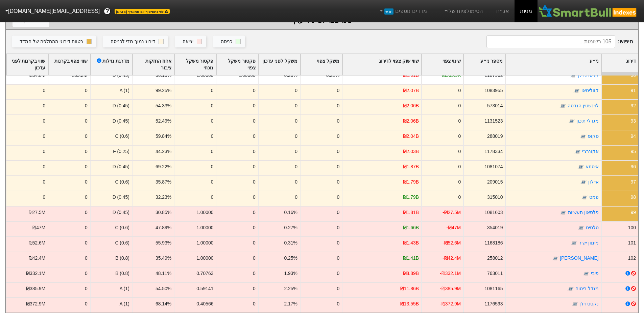  I want to click on div: 1131523, so click(494, 121).